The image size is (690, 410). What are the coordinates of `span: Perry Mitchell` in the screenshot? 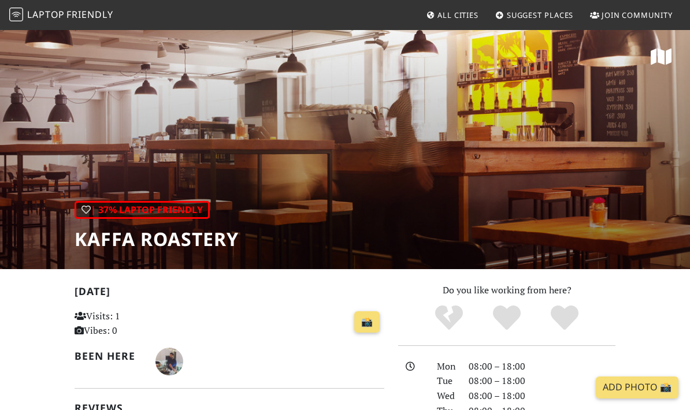 It's located at (169, 360).